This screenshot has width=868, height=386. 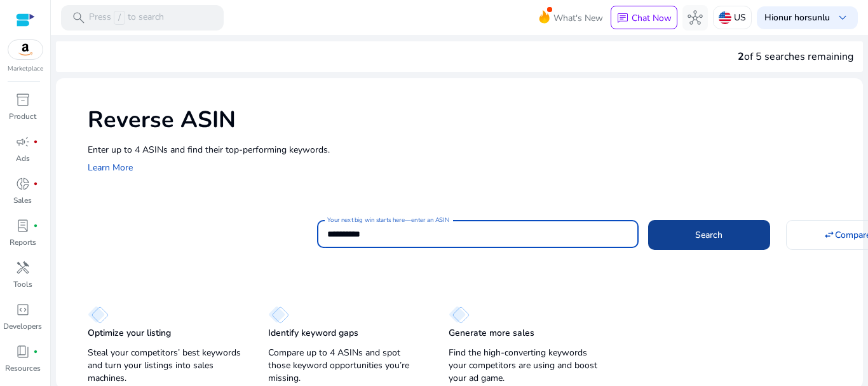 What do you see at coordinates (741, 56) in the screenshot?
I see `span: 2` at bounding box center [741, 56].